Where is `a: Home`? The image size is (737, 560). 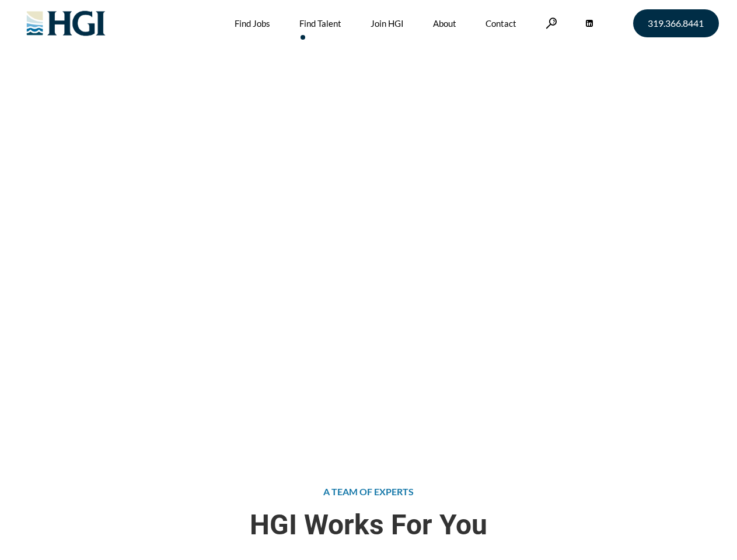
a: Home is located at coordinates (150, 164).